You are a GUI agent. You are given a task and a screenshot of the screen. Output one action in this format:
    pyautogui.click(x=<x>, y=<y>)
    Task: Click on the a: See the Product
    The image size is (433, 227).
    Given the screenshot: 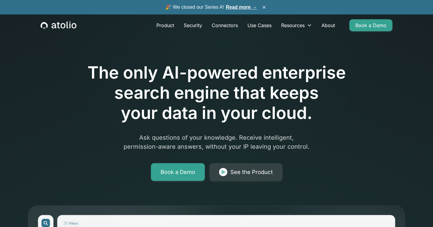 What is the action you would take?
    pyautogui.click(x=246, y=172)
    